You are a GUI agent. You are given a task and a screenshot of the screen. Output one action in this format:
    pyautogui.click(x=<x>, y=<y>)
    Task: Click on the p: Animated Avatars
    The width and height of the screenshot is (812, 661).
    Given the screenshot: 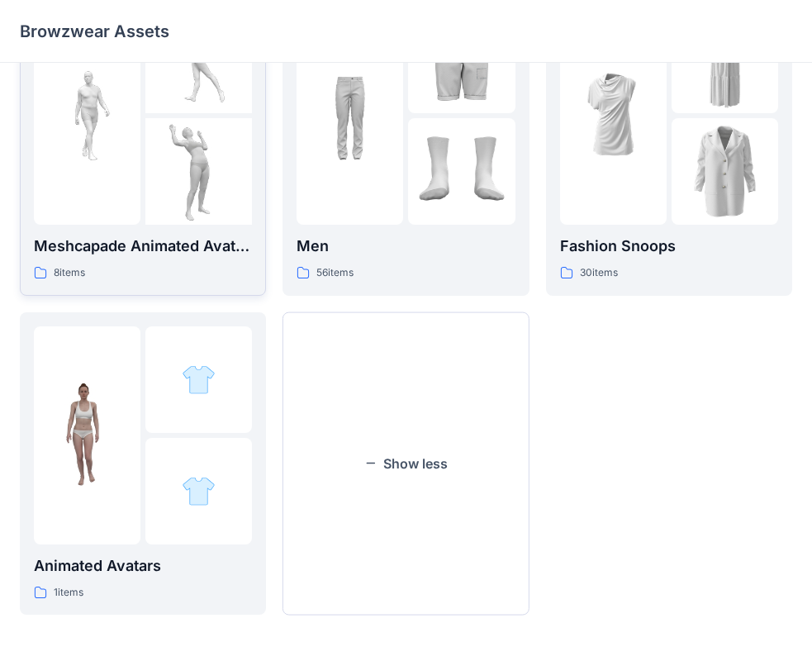 What is the action you would take?
    pyautogui.click(x=143, y=567)
    